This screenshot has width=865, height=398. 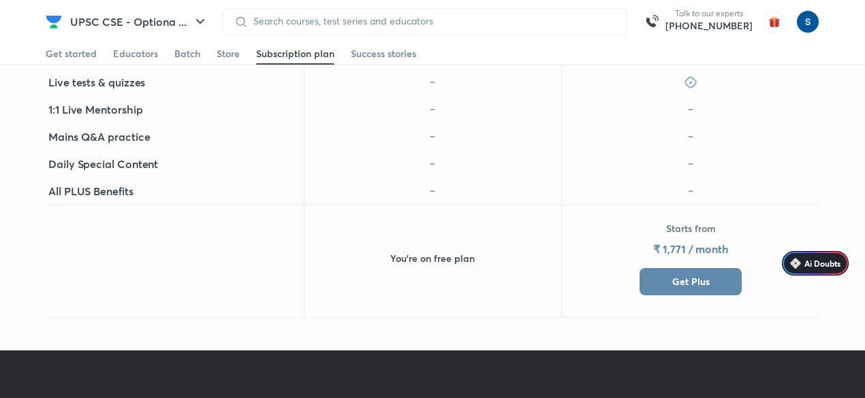 I want to click on span: Ai Doubts, so click(x=822, y=264).